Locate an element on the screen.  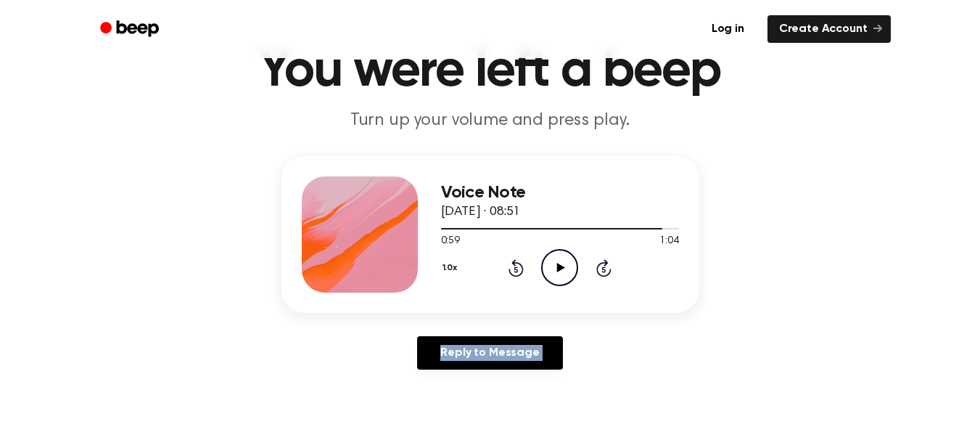
h3: Voice Note is located at coordinates (560, 192).